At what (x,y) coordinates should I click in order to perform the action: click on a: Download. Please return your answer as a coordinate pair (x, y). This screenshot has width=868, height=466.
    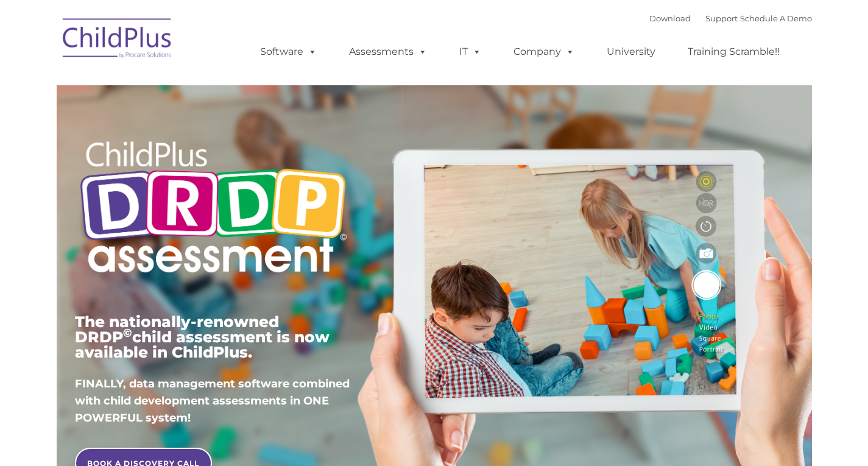
    Looking at the image, I should click on (670, 18).